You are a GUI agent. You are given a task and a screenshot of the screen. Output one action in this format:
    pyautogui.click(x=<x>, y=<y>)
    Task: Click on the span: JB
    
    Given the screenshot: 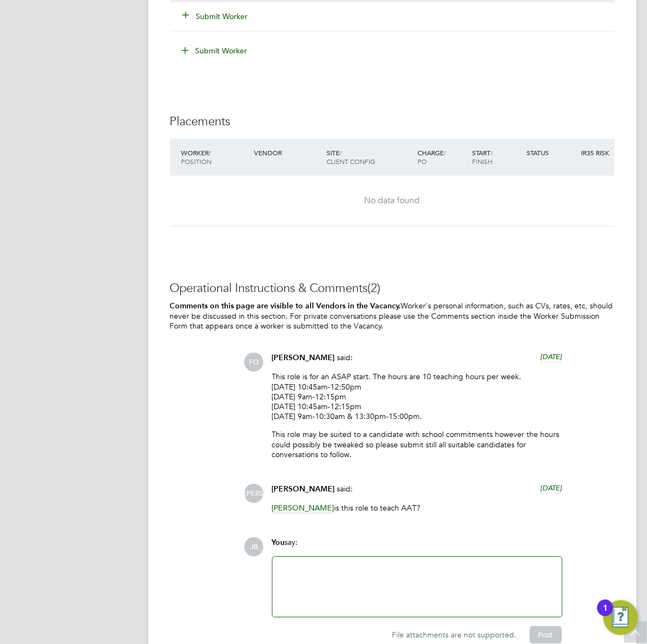 What is the action you would take?
    pyautogui.click(x=254, y=547)
    